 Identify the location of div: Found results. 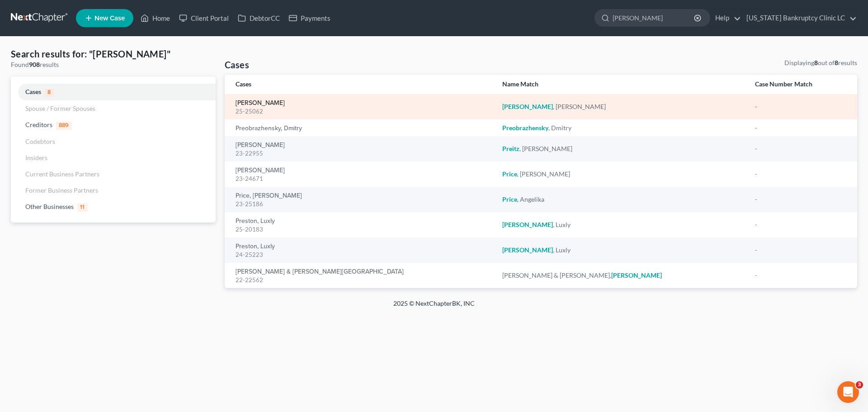
(113, 65).